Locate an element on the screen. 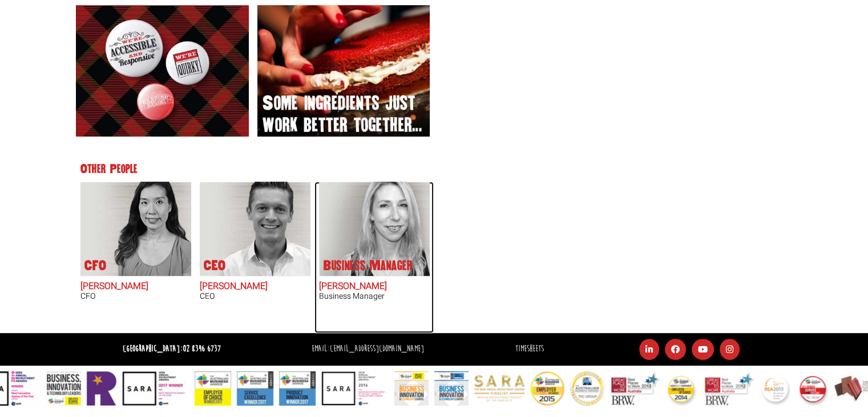  p: Business Manager is located at coordinates (368, 265).